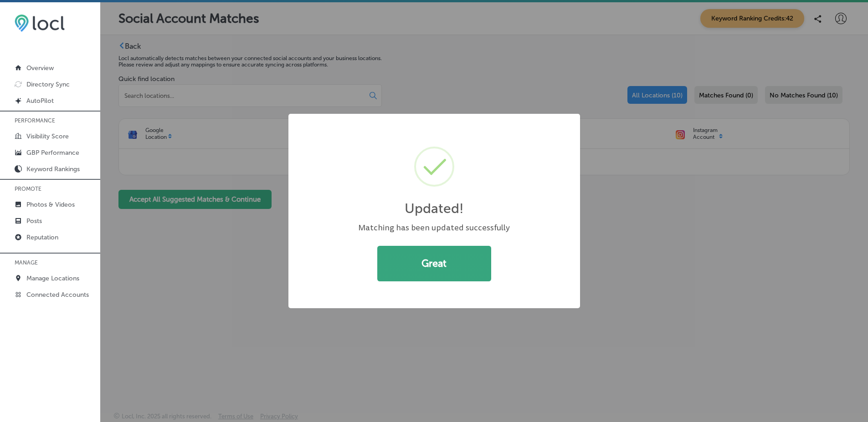 The image size is (868, 422). What do you see at coordinates (39, 23) in the screenshot?
I see `img: 6efc1275baa40be7c98c3b36c6bfde44.png` at bounding box center [39, 23].